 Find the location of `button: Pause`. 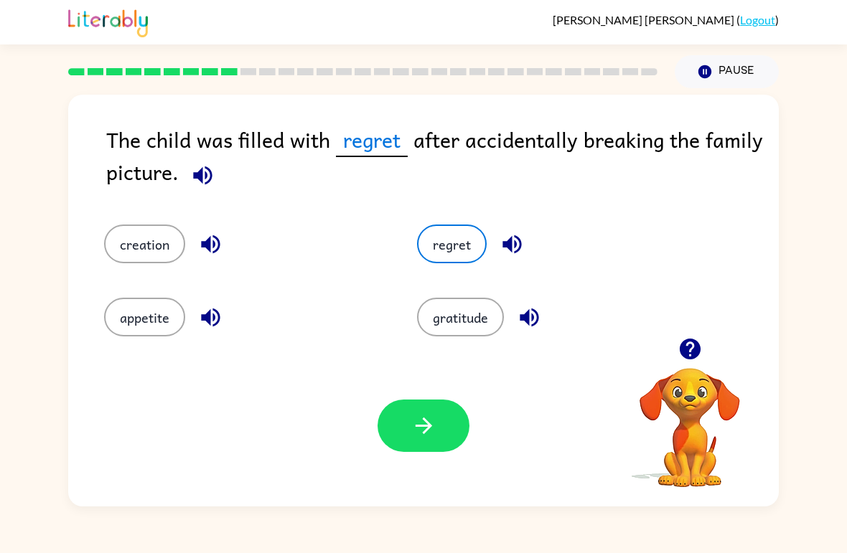

button: Pause is located at coordinates (726, 72).